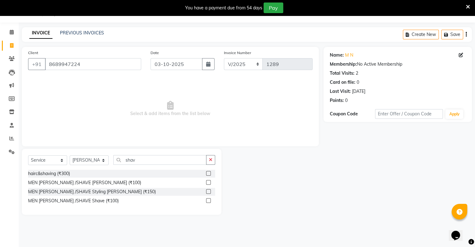 The width and height of the screenshot is (475, 247). Describe the element at coordinates (273, 8) in the screenshot. I see `button: Pay` at that location.